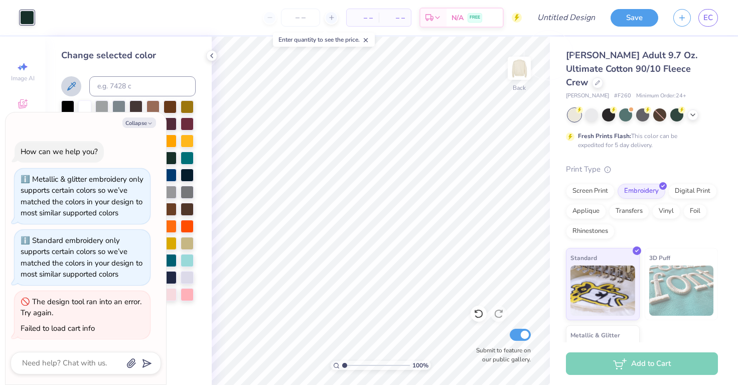 The image size is (738, 385). Describe the element at coordinates (519, 88) in the screenshot. I see `div: Back` at that location.